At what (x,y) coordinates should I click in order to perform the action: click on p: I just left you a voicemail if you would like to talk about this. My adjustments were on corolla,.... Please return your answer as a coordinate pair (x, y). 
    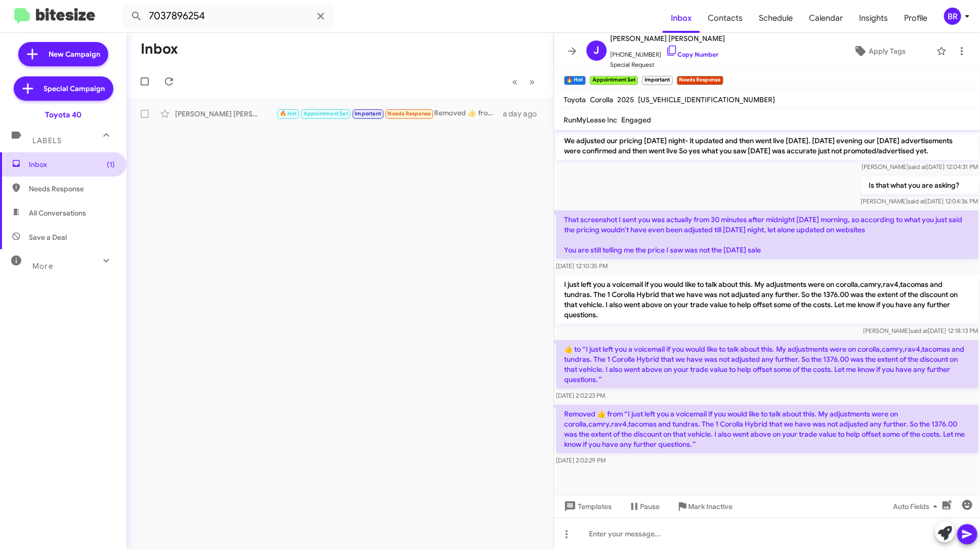
    Looking at the image, I should click on (768, 300).